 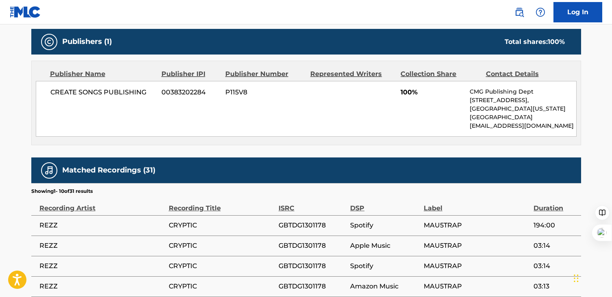 I want to click on img: Publishers, so click(x=49, y=42).